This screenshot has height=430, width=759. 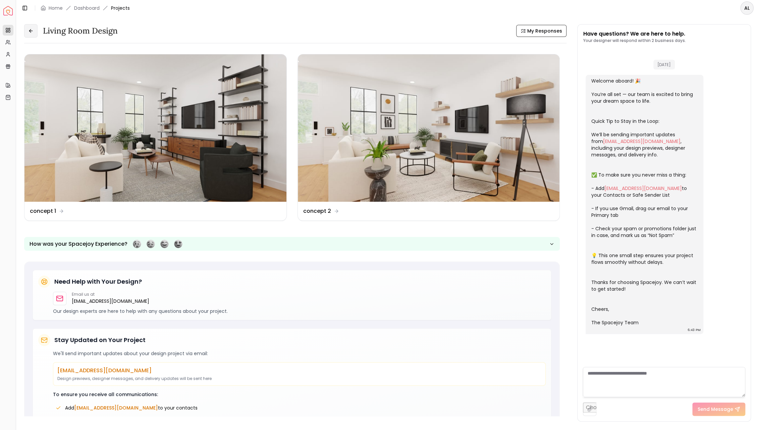 What do you see at coordinates (292, 243) in the screenshot?
I see `button: How was your Spacejoy Experience?Feeling terribleFeeling badFeeling goodFeeling awesome` at bounding box center [292, 243].